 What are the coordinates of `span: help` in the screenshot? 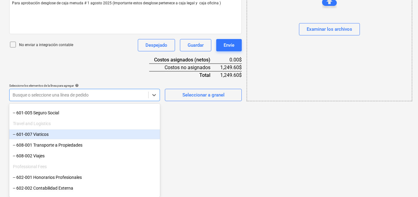 It's located at (76, 86).